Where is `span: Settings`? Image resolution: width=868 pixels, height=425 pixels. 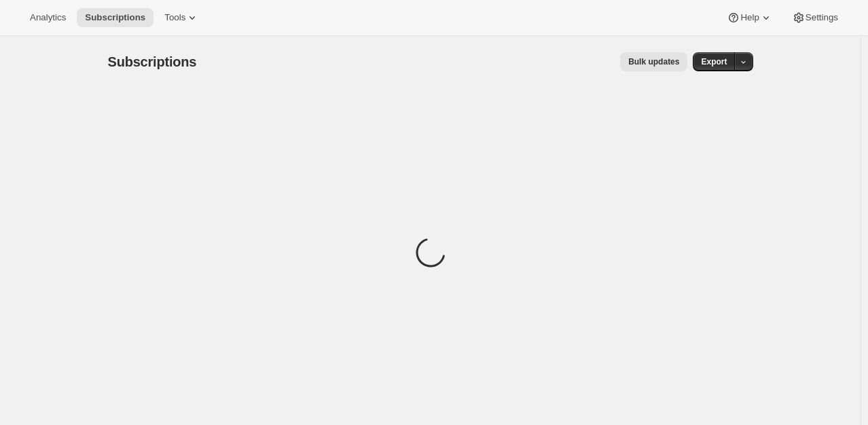 span: Settings is located at coordinates (822, 18).